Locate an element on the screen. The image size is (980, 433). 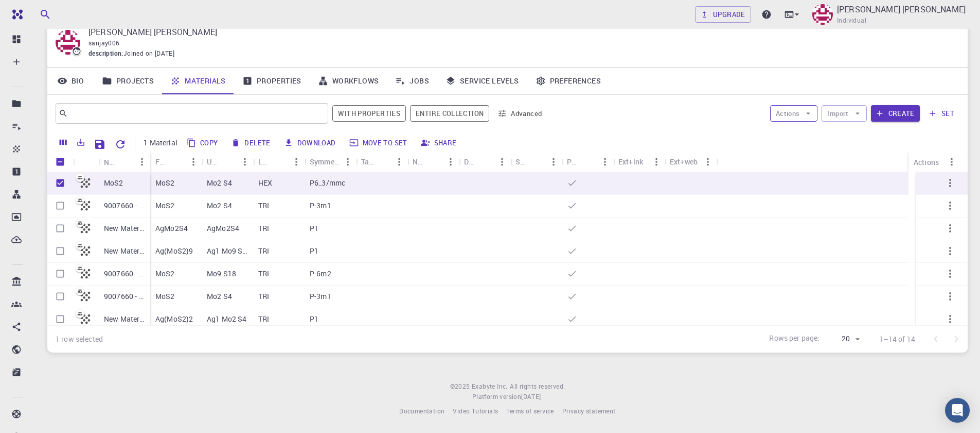
button: Delete is located at coordinates (251, 142).